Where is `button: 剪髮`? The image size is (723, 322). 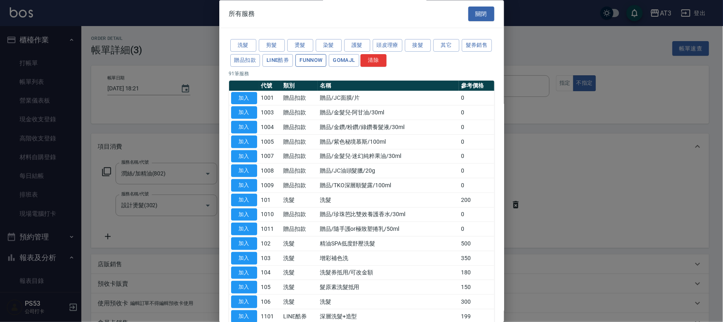 button: 剪髮 is located at coordinates (272, 46).